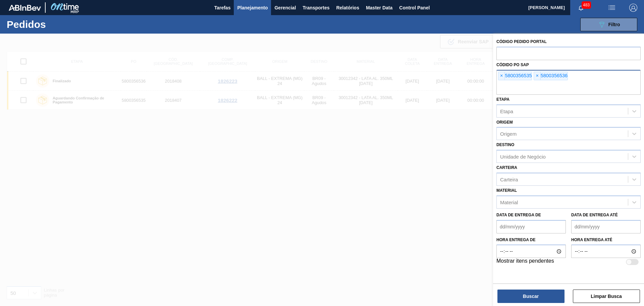 The height and width of the screenshot is (306, 644). Describe the element at coordinates (522, 42) in the screenshot. I see `label: Código Pedido Portal` at that location.